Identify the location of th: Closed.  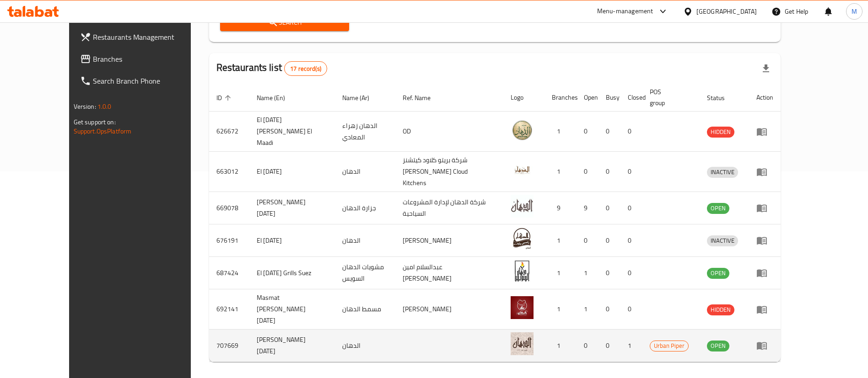
(631, 98).